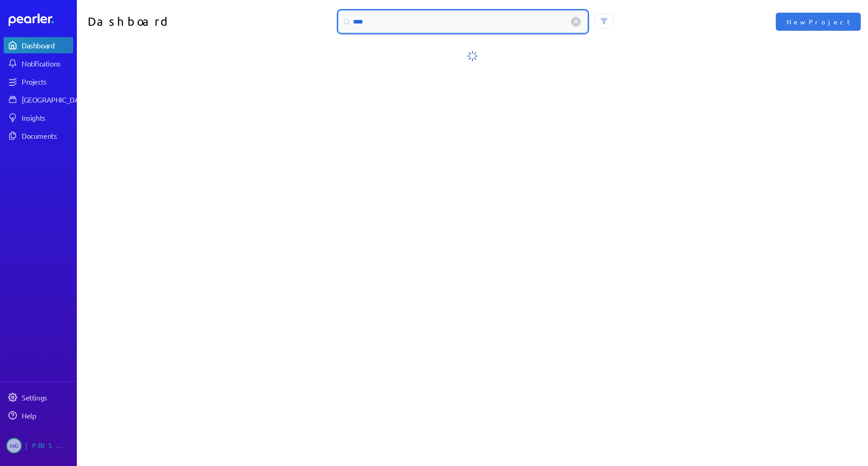 Image resolution: width=868 pixels, height=466 pixels. What do you see at coordinates (47, 45) in the screenshot?
I see `div: Dashboard` at bounding box center [47, 45].